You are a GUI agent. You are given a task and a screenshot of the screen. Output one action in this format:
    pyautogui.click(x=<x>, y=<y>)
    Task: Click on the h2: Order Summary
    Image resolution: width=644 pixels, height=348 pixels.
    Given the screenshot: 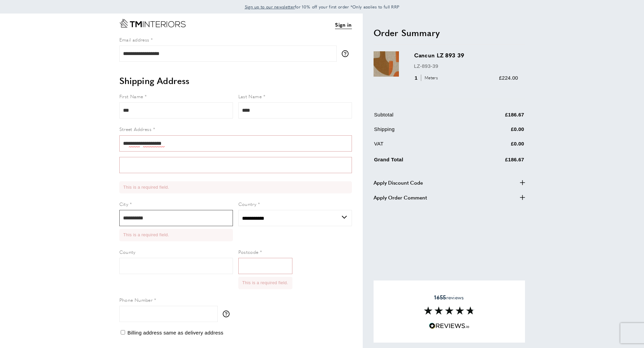 What is the action you would take?
    pyautogui.click(x=449, y=33)
    